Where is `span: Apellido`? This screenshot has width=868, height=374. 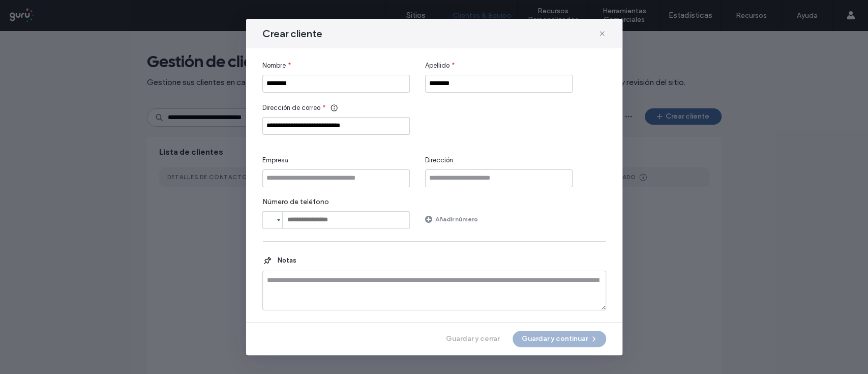
span: Apellido is located at coordinates (437, 66).